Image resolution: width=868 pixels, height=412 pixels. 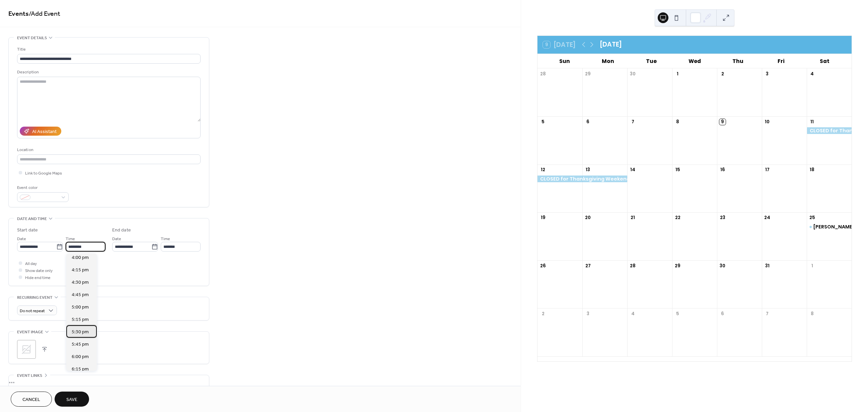 What do you see at coordinates (543, 170) in the screenshot?
I see `div: 12` at bounding box center [543, 170].